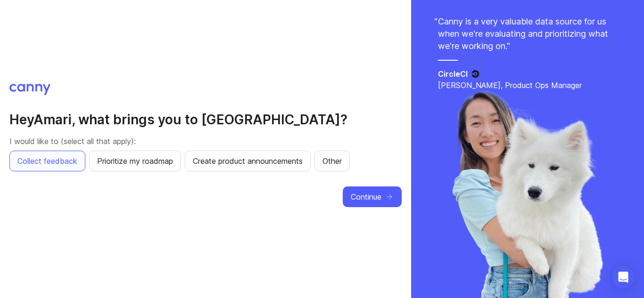 The width and height of the screenshot is (644, 298). Describe the element at coordinates (135, 161) in the screenshot. I see `button: Prioritize my roadmap` at that location.